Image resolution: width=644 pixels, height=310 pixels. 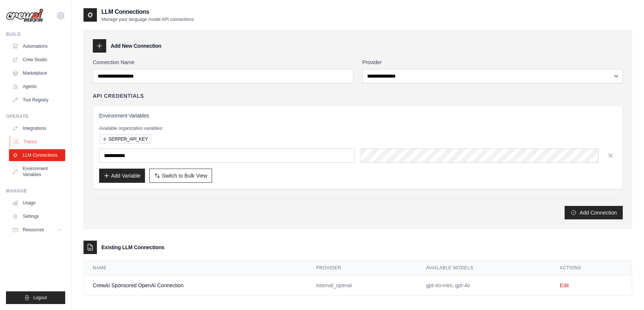 I want to click on h3: Existing LLM Connections, so click(x=133, y=247).